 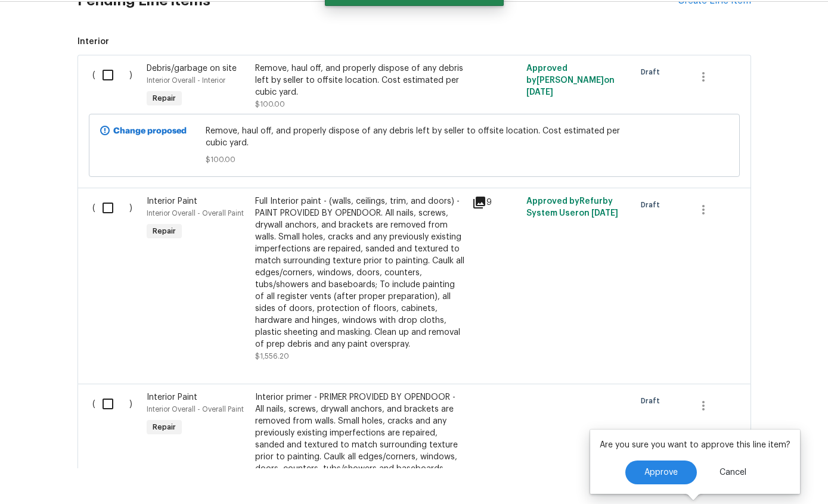 What do you see at coordinates (695, 445) in the screenshot?
I see `p: Are you sure you want to approve this line item?` at bounding box center [695, 445].